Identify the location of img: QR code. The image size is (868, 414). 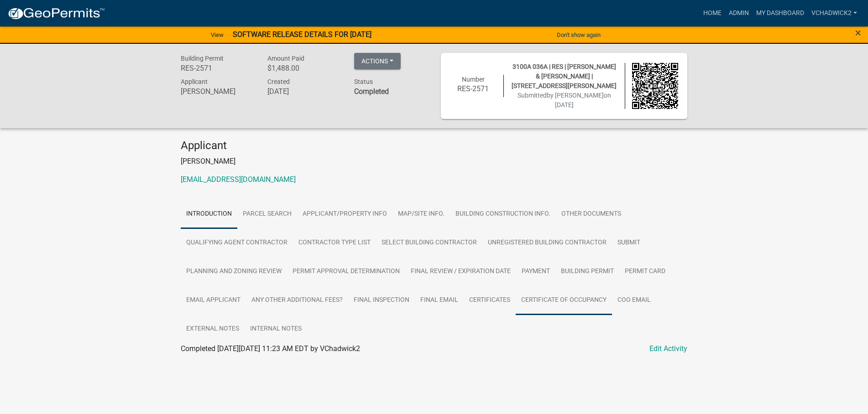
(655, 86).